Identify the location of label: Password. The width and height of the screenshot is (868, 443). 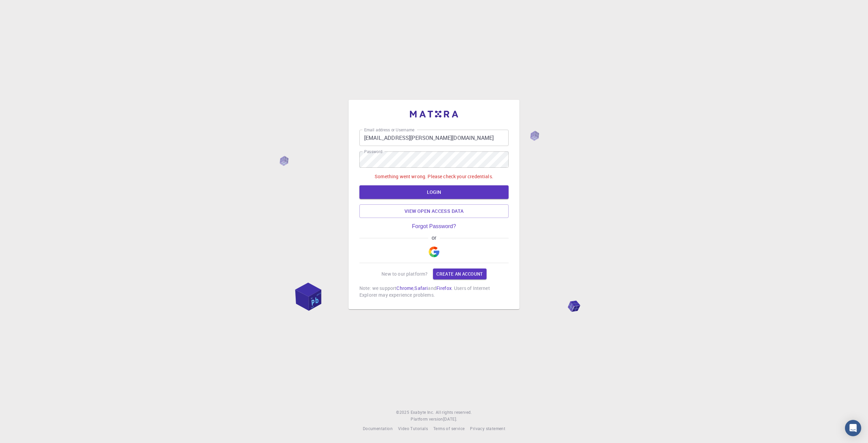
(373, 151).